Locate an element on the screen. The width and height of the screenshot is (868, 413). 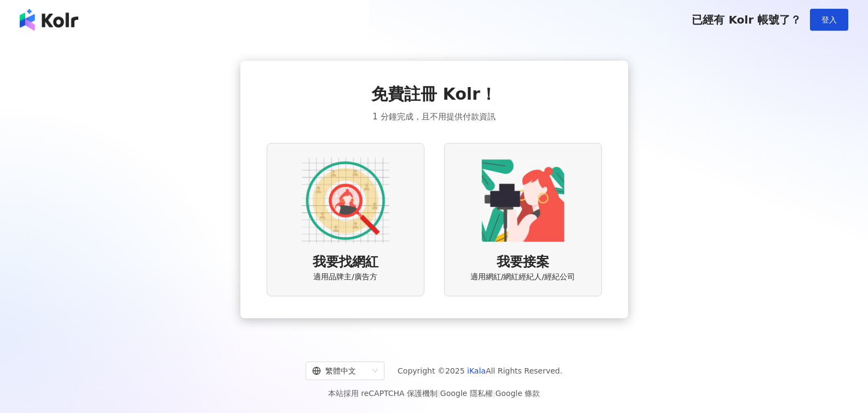
span: 登入 is located at coordinates (829, 20).